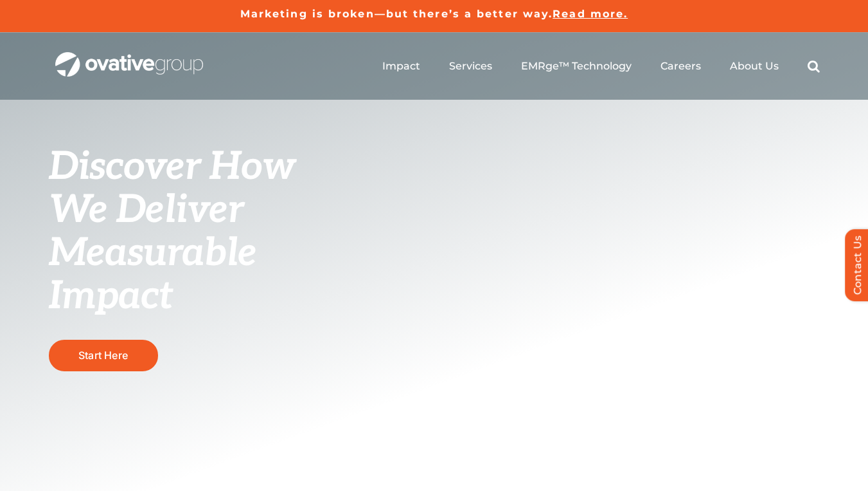 The width and height of the screenshot is (868, 491). Describe the element at coordinates (576, 66) in the screenshot. I see `span: EMRge™ Technology` at that location.